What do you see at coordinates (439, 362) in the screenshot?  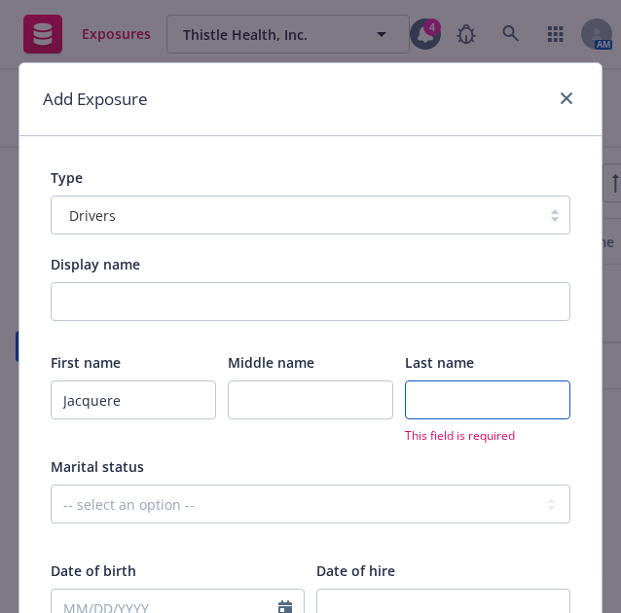 I see `span: Last name` at bounding box center [439, 362].